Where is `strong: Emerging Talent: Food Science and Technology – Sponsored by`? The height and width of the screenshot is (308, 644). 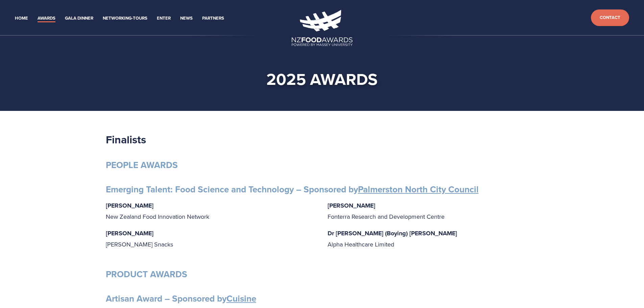
strong: Emerging Talent: Food Science and Technology – Sponsored by is located at coordinates (292, 189).